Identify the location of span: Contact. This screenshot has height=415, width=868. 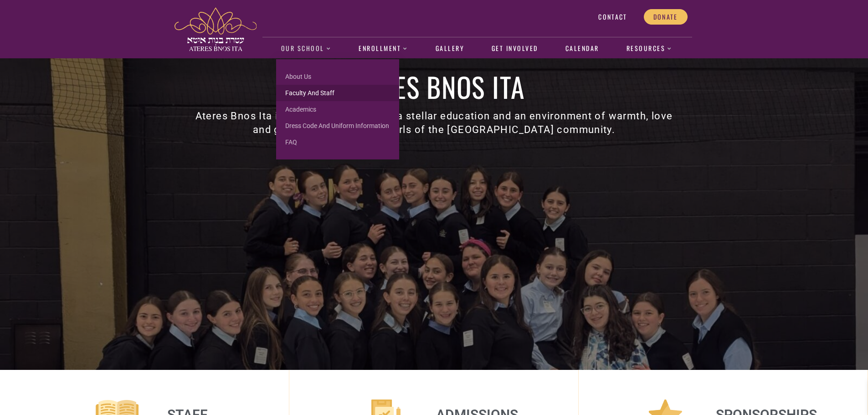
(612, 17).